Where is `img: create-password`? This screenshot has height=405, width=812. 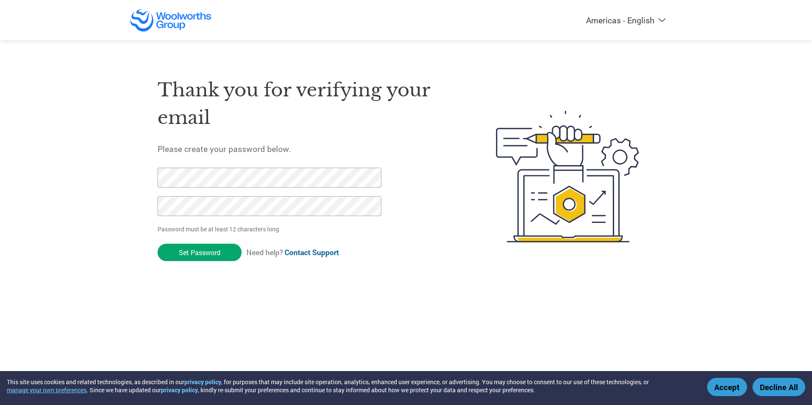
img: create-password is located at coordinates (568, 177).